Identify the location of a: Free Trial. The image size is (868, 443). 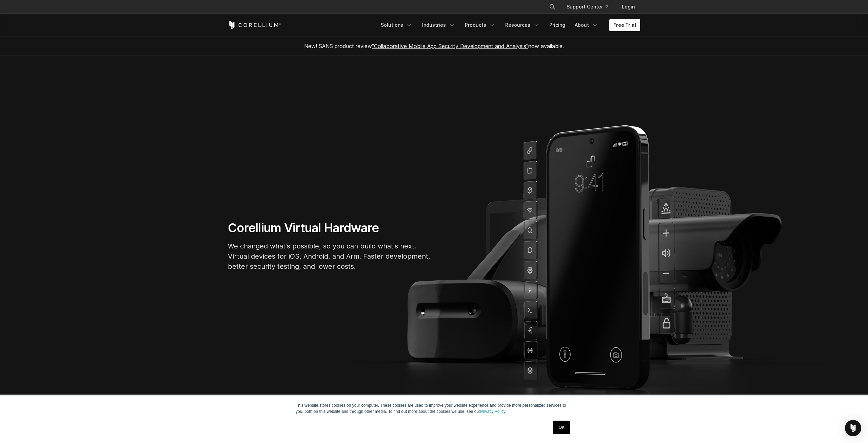
(625, 25).